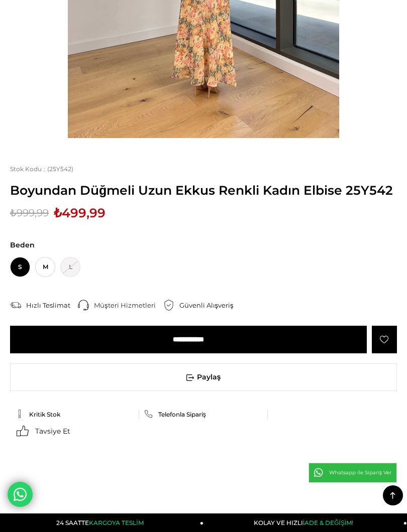 The image size is (407, 532). I want to click on span: Tavsiye Et, so click(53, 431).